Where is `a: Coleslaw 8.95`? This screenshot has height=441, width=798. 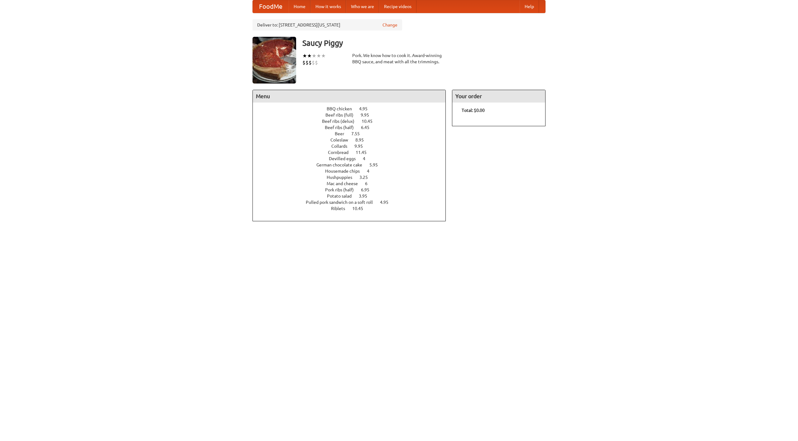
a: Coleslaw 8.95 is located at coordinates (353, 140).